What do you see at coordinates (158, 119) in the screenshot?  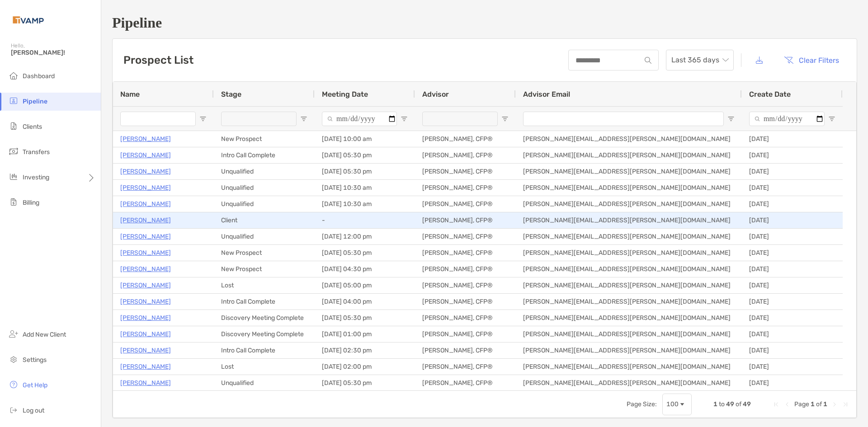 I see `input: Name Filter Input` at bounding box center [158, 119].